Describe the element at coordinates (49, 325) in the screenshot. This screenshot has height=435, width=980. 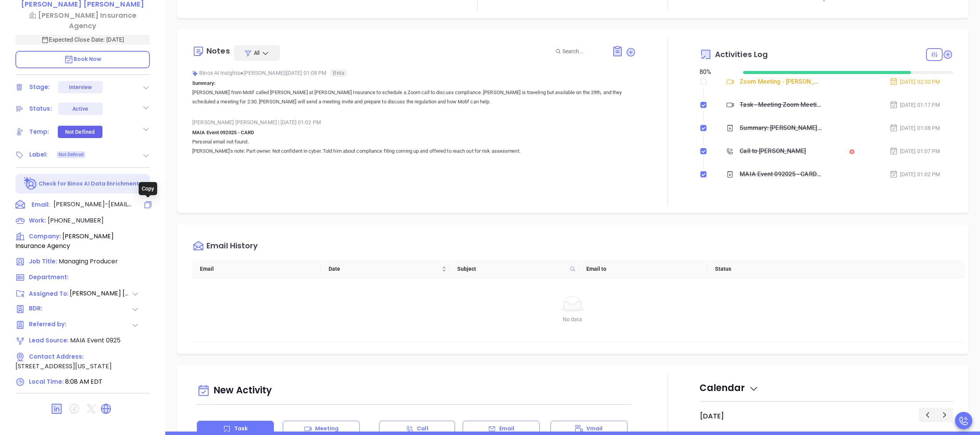
I see `span: Referred by:` at that location.